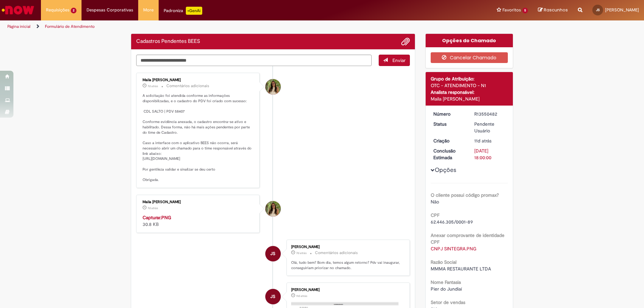  Describe the element at coordinates (394, 61) in the screenshot. I see `button: Enviar` at that location.